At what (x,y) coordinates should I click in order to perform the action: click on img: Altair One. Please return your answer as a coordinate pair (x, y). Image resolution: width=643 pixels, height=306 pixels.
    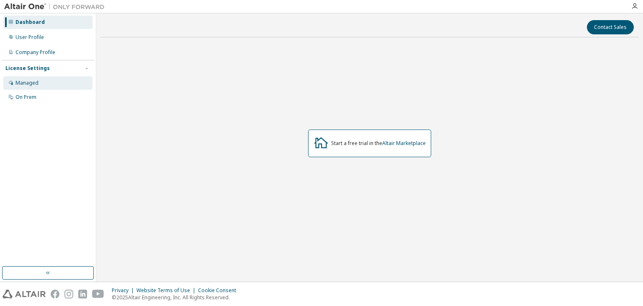
    Looking at the image, I should click on (57, 7).